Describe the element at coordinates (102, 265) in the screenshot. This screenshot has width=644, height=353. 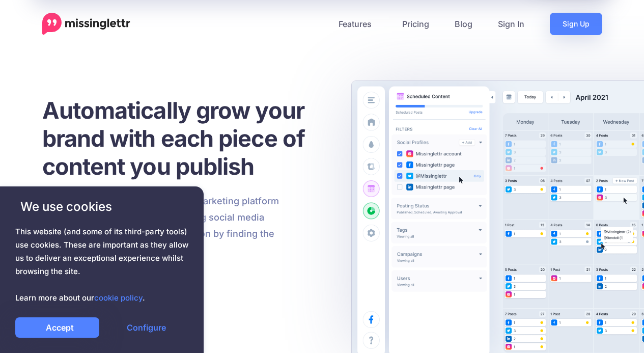
I see `span: This website (and some of its third-party tools) use cookies. These are important as they allow u...` at that location.